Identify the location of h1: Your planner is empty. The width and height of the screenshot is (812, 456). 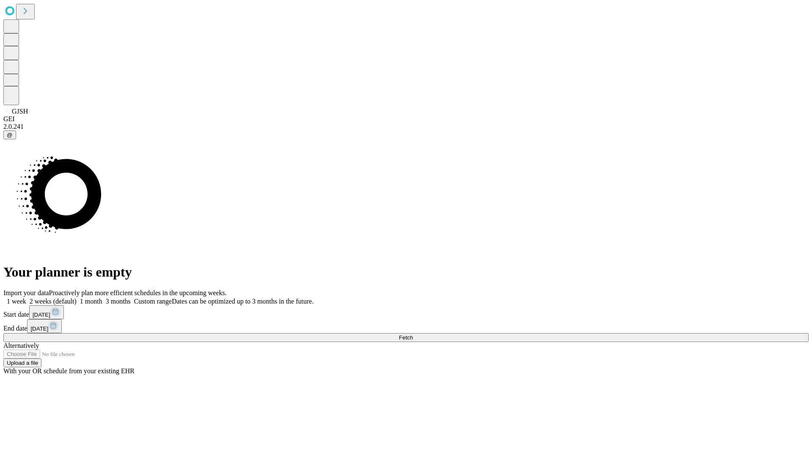
(406, 272).